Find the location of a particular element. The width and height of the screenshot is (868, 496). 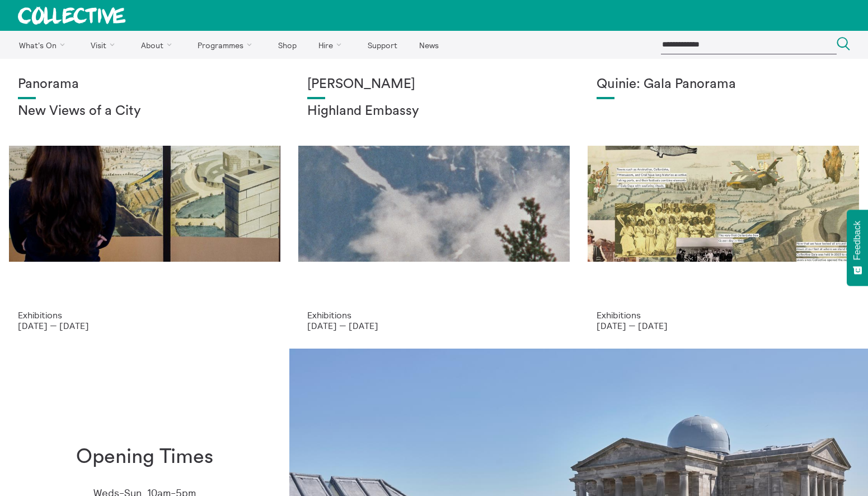

a: What's On is located at coordinates (44, 45).